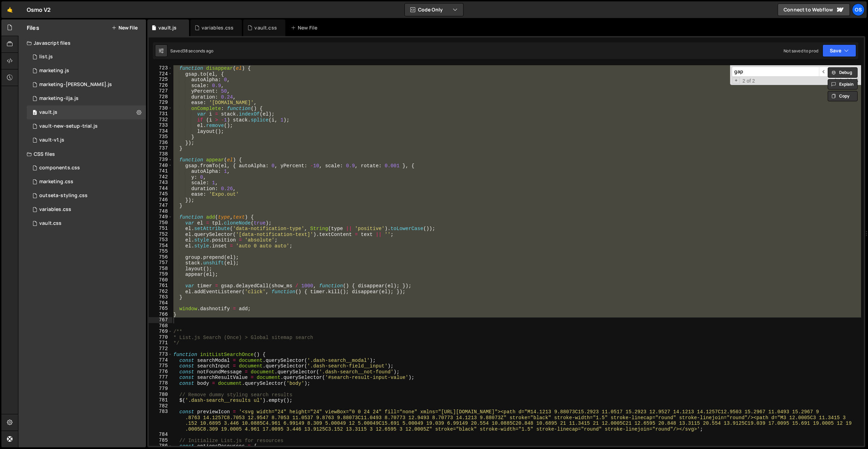 Image resolution: width=868 pixels, height=449 pixels. What do you see at coordinates (160, 200) in the screenshot?
I see `div: 746` at bounding box center [160, 200].